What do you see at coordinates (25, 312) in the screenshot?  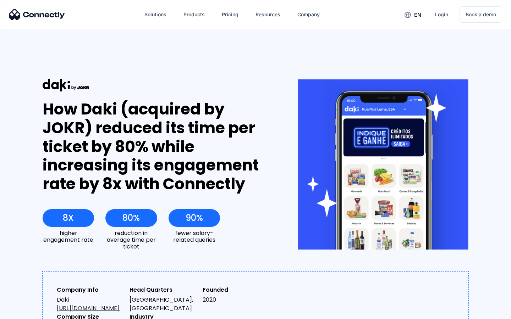 I see `aside: Language selected: English` at bounding box center [25, 312].